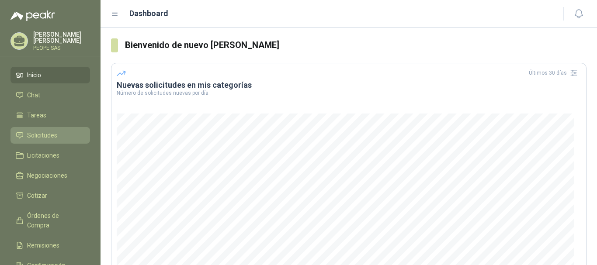 This screenshot has height=265, width=597. I want to click on a: Licitaciones, so click(50, 156).